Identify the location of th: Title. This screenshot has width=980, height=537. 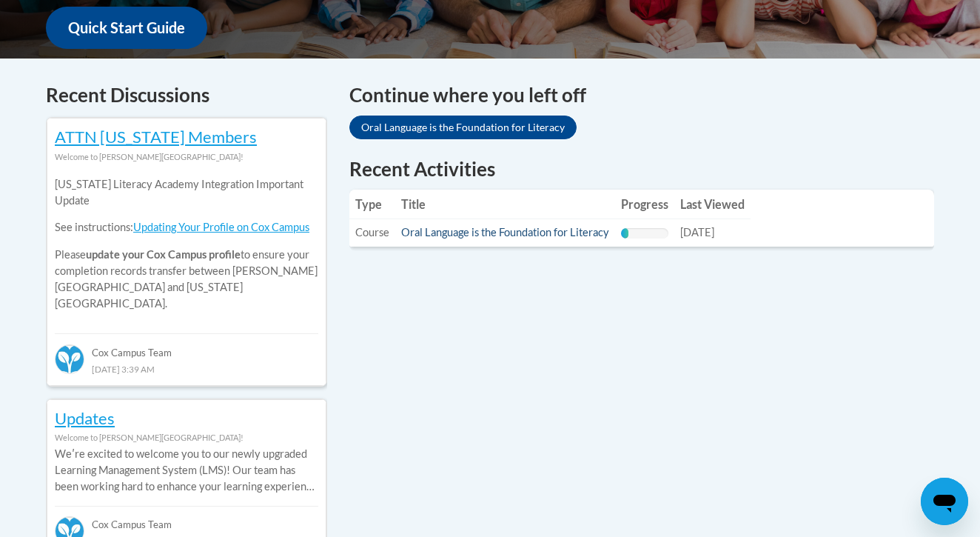
(505, 205).